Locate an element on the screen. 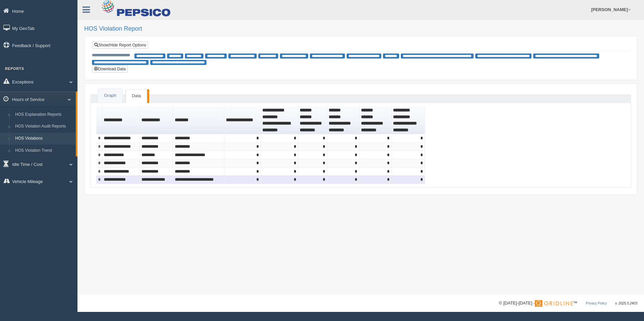  span: v. 2025.5.2403 is located at coordinates (626, 303).